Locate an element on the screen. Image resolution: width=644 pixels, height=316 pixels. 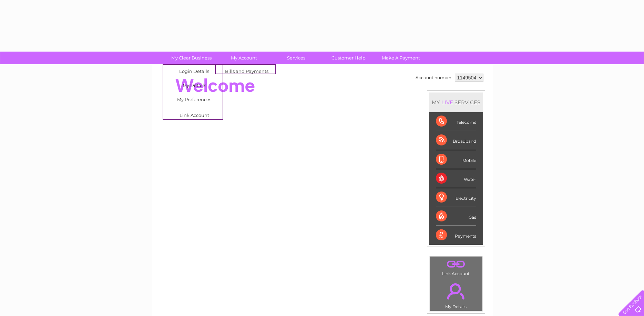
a: My Account is located at coordinates (244, 58).